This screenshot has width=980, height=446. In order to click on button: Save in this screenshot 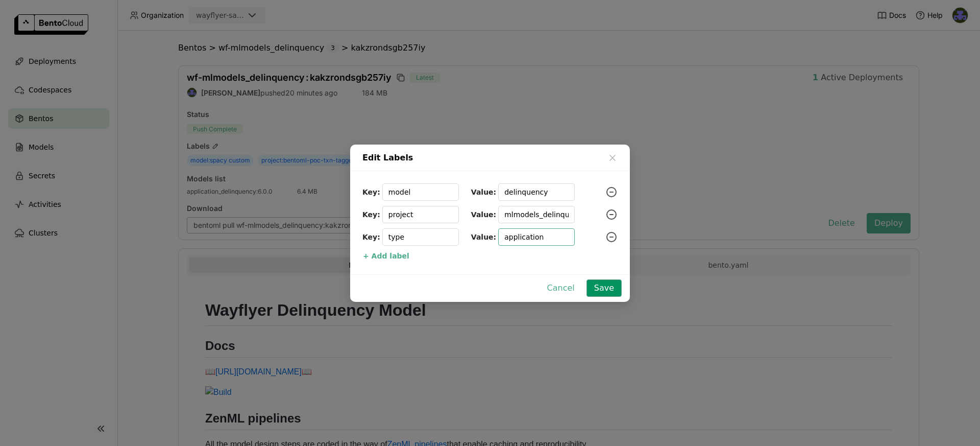, I will do `click(604, 288)`.